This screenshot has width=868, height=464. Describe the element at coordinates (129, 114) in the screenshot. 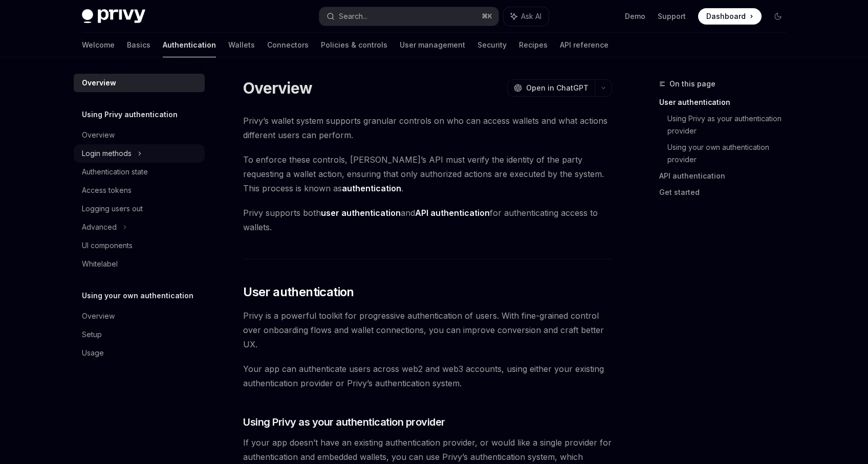

I see `h5: Using Privy authentication` at that location.